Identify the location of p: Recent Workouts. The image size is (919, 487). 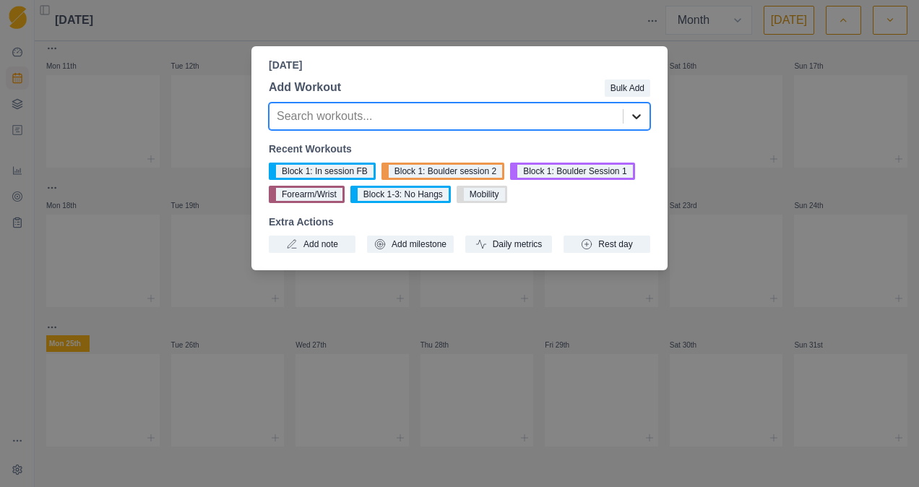
(460, 149).